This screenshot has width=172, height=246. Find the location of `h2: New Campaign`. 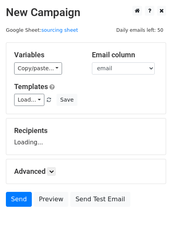

h2: New Campaign is located at coordinates (86, 13).